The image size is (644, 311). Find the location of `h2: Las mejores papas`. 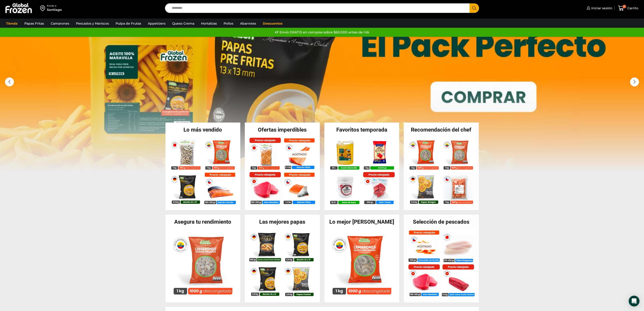

h2: Las mejores papas is located at coordinates (283, 222).